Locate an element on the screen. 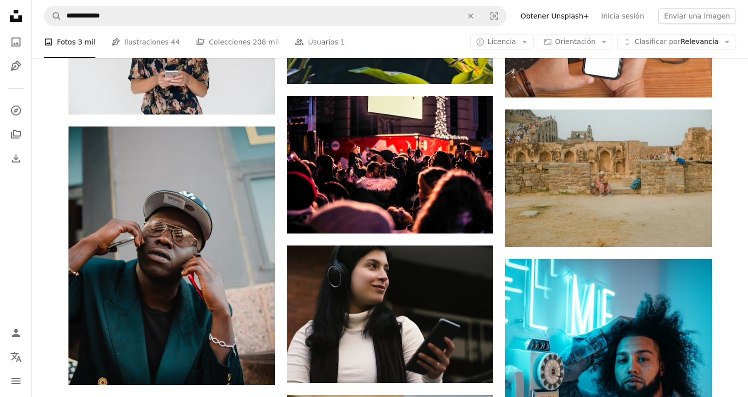 The width and height of the screenshot is (748, 397). button: Borrar is located at coordinates (471, 16).